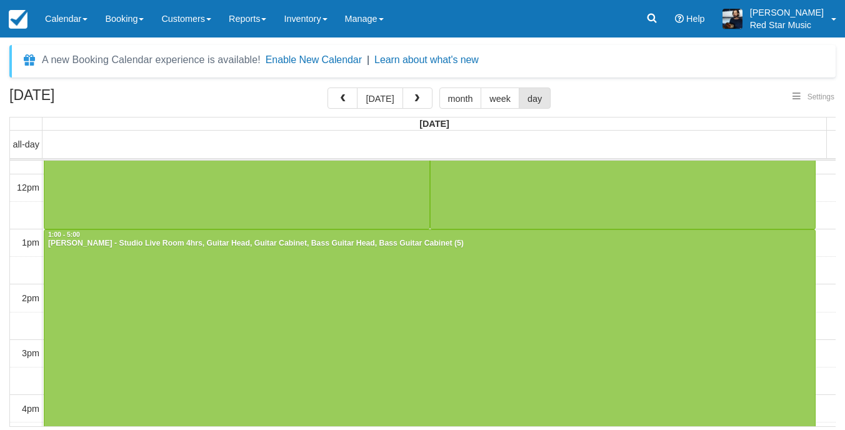 The width and height of the screenshot is (845, 430). I want to click on span: Help, so click(696, 19).